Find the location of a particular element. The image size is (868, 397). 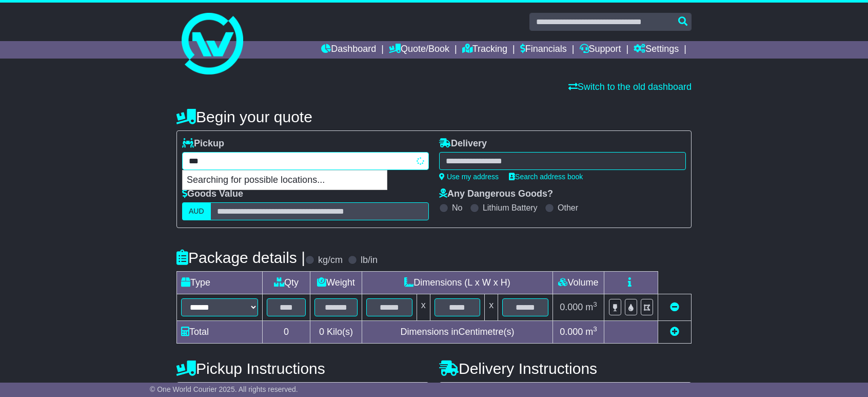

a: Support is located at coordinates (600, 50).